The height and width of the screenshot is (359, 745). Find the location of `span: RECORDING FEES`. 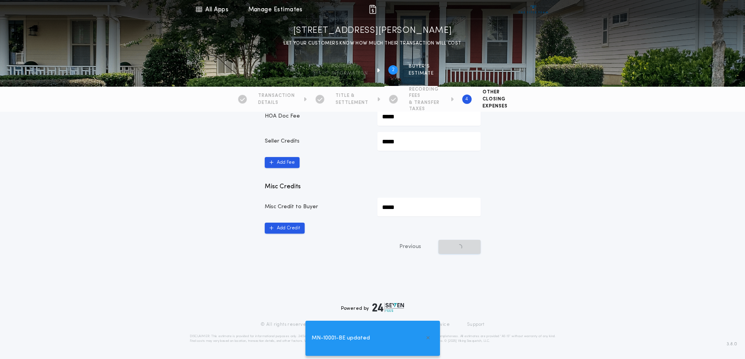

span: RECORDING FEES is located at coordinates (425, 93).